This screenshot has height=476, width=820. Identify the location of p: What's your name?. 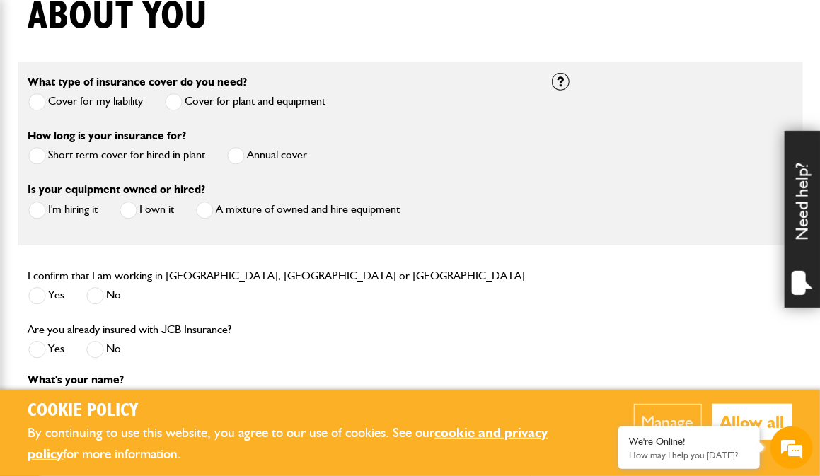
(280, 380).